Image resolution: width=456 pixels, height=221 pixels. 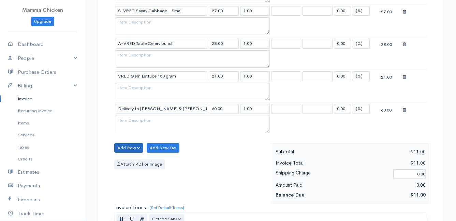 What do you see at coordinates (386, 11) in the screenshot?
I see `div: 27.00` at bounding box center [386, 11].